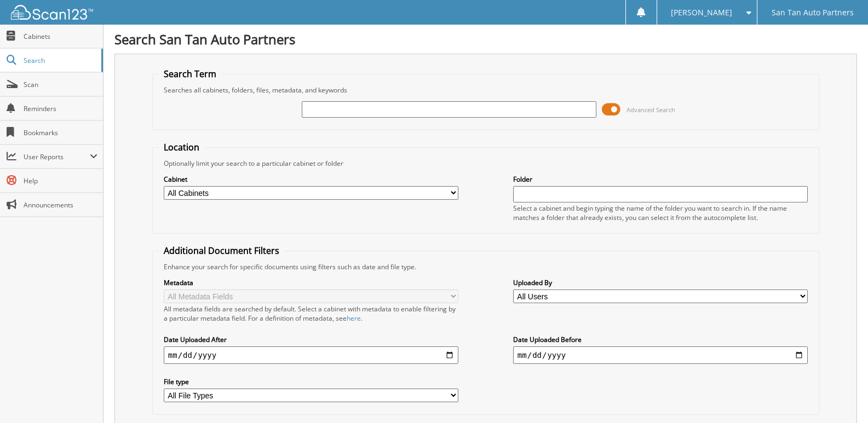  What do you see at coordinates (190, 74) in the screenshot?
I see `legend: Search Term` at bounding box center [190, 74].